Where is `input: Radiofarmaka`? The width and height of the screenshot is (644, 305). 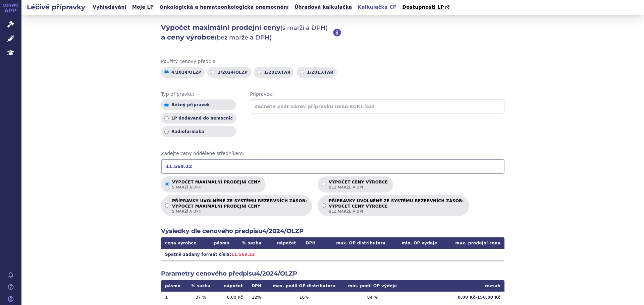
input: Radiofarmaka is located at coordinates (166, 132).